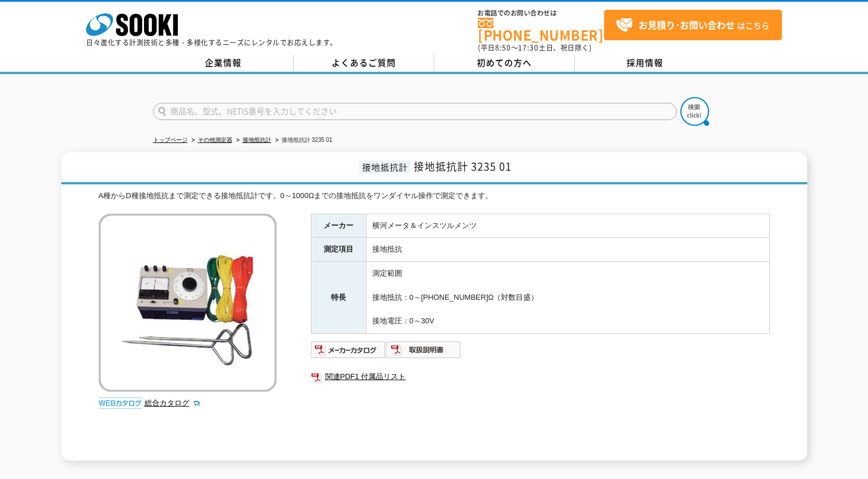 The image size is (868, 479). I want to click on a: よくあるご質問, so click(364, 63).